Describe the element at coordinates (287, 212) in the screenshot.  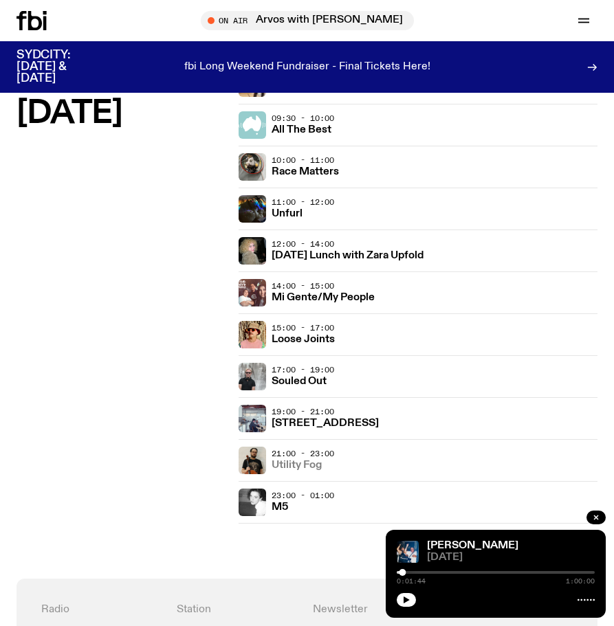
I see `a: Unfurl` at that location.